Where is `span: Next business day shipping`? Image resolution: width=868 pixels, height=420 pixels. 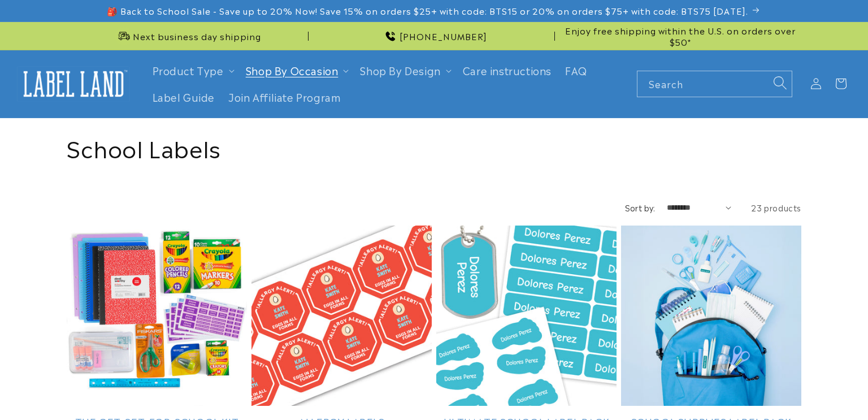 span: Next business day shipping is located at coordinates (197, 36).